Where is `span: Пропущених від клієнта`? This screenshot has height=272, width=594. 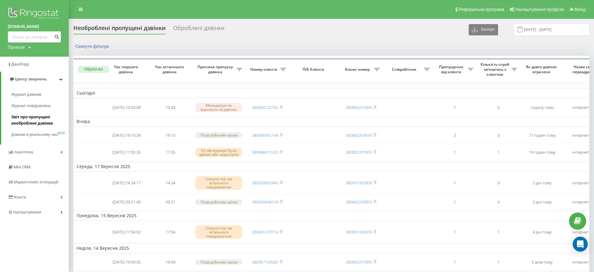
span: Пропущених від клієнта is located at coordinates (452, 69).